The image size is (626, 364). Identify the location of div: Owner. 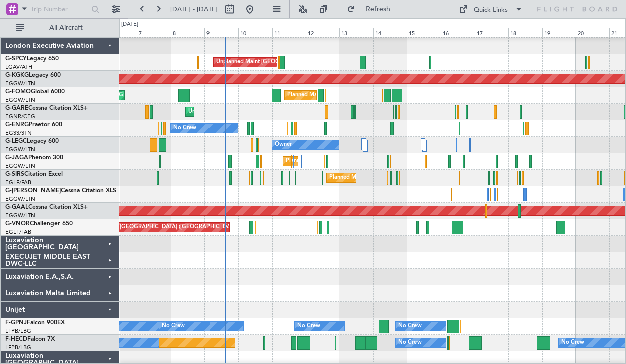
(283, 145).